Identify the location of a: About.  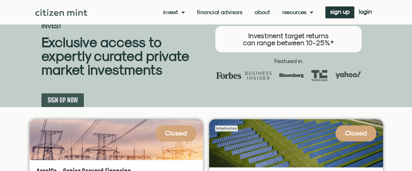
(262, 12).